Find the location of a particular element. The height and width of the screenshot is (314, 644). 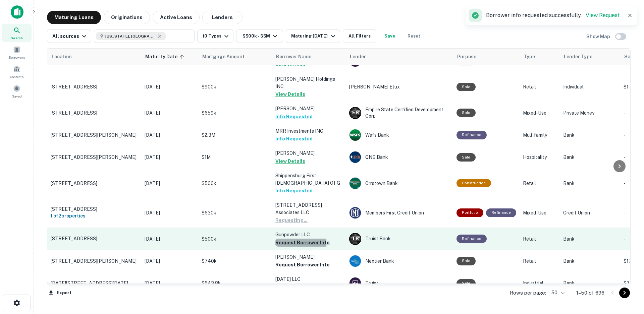

h6: 1 of 2 properties is located at coordinates (94, 216).